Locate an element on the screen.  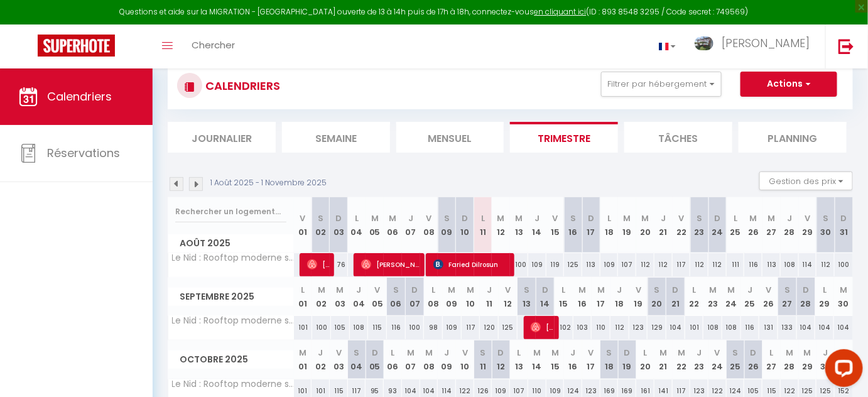
span: Réservations is located at coordinates (84, 152).